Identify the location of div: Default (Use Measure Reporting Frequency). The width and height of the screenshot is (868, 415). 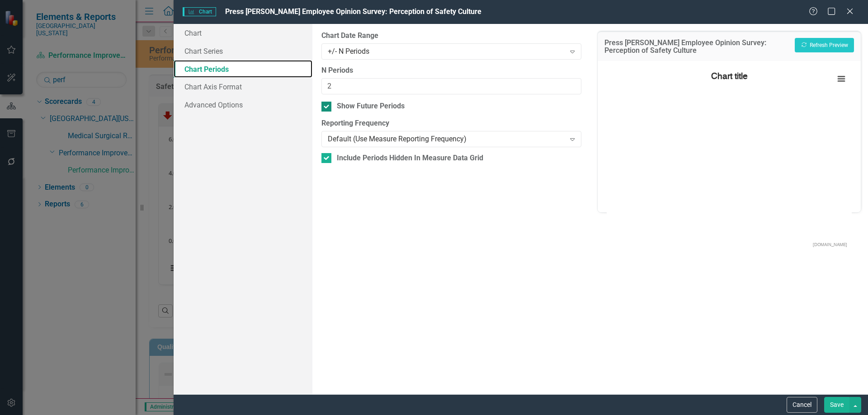
(446, 139).